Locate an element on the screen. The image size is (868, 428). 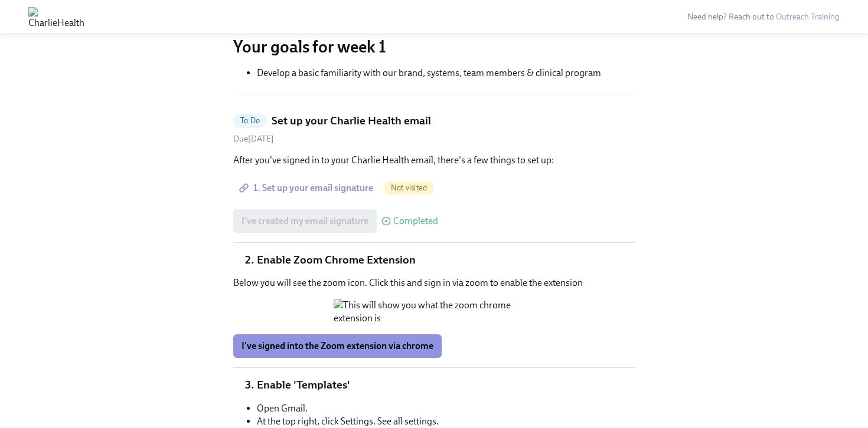
p: Your goals for week 1 is located at coordinates (434, 47).